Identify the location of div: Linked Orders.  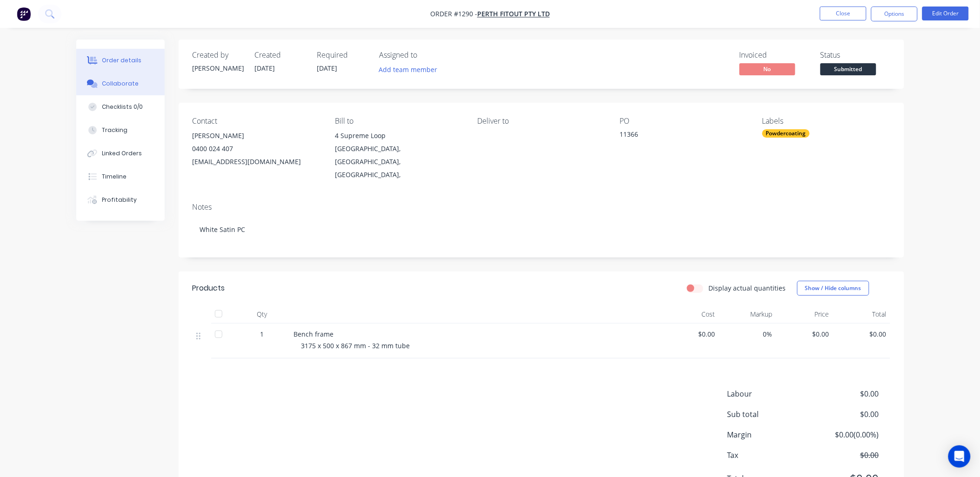
(122, 153).